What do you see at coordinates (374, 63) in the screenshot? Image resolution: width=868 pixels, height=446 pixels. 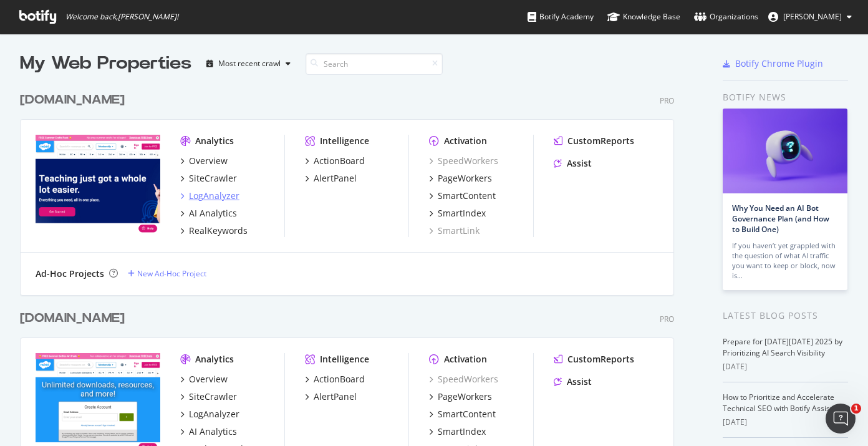 I see `input: Search` at bounding box center [374, 63].